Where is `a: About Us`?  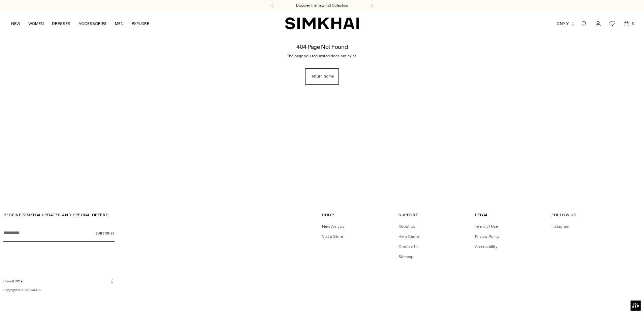
a: About Us is located at coordinates (406, 227).